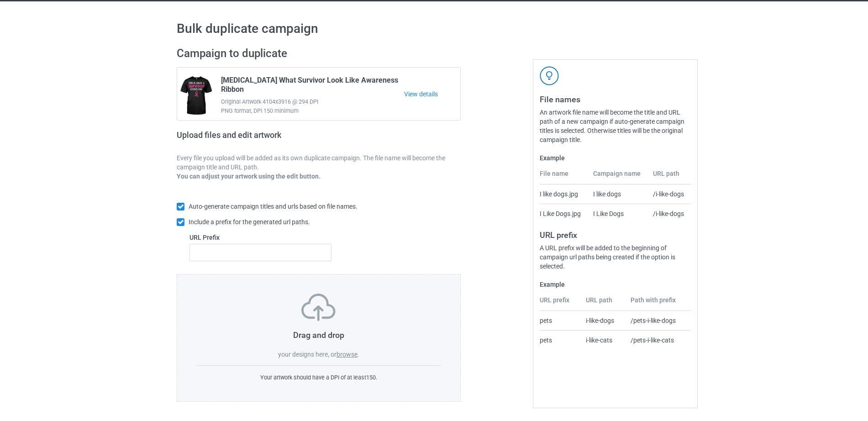  I want to click on a: View details, so click(432, 94).